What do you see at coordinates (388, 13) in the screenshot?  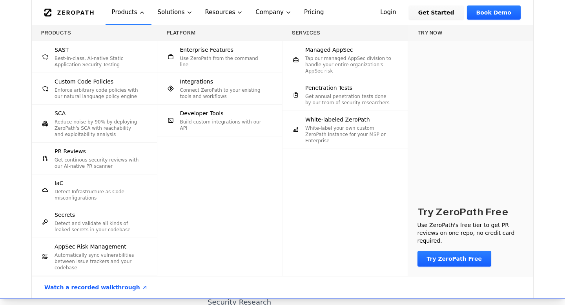 I see `a: Login` at bounding box center [388, 13].